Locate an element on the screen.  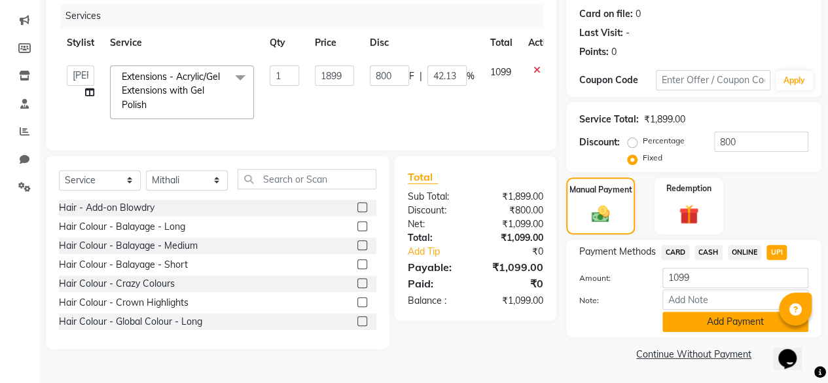
label: Fixed is located at coordinates (653, 158).